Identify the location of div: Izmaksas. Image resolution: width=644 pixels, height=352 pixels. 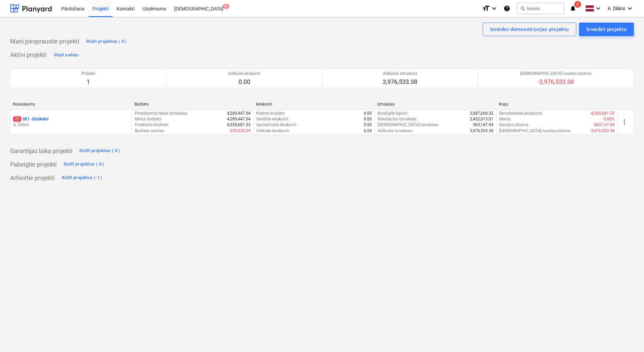
(435, 104).